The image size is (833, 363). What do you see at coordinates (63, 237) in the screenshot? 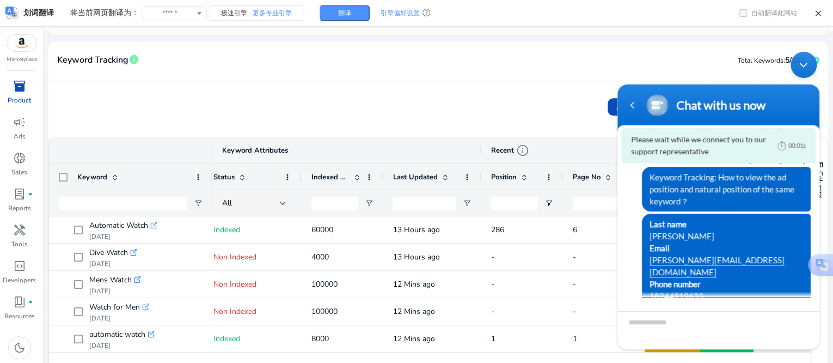
I see `b: Phone number` at bounding box center [63, 237].